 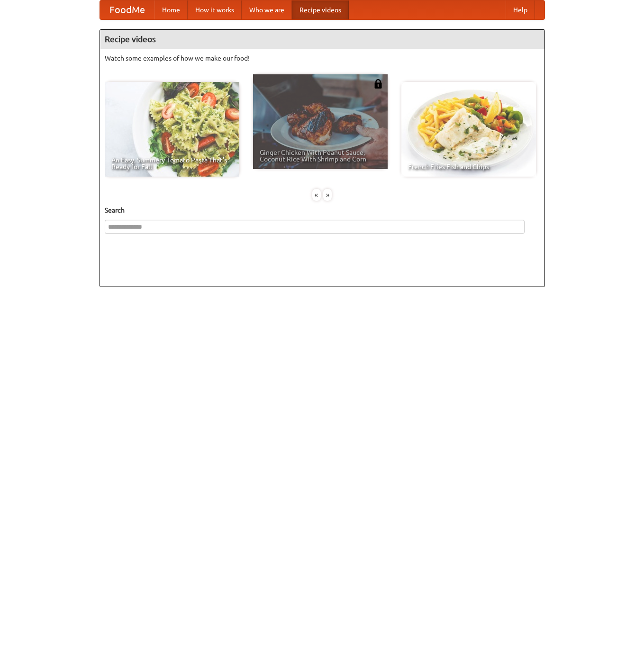 I want to click on a: Home, so click(x=171, y=10).